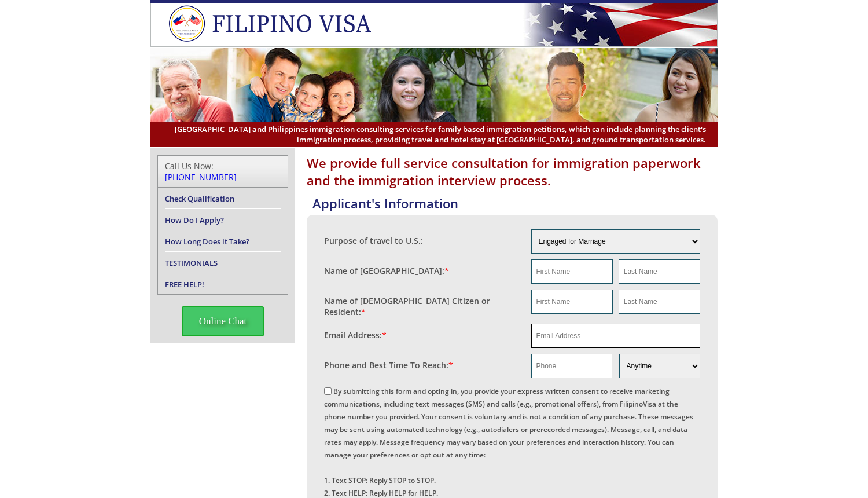 The height and width of the screenshot is (498, 868). I want to click on a: TESTIMONIALS, so click(191, 263).